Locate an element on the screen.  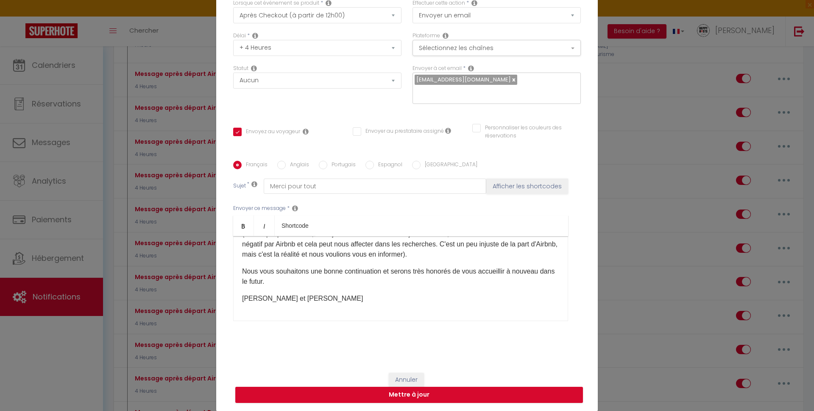
label: Envoyer à cet email is located at coordinates (437, 68).